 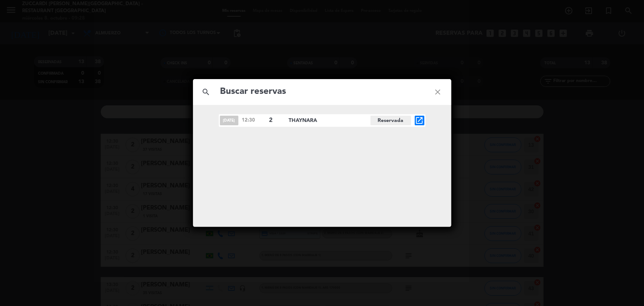 I want to click on span: Reservada, so click(x=391, y=121).